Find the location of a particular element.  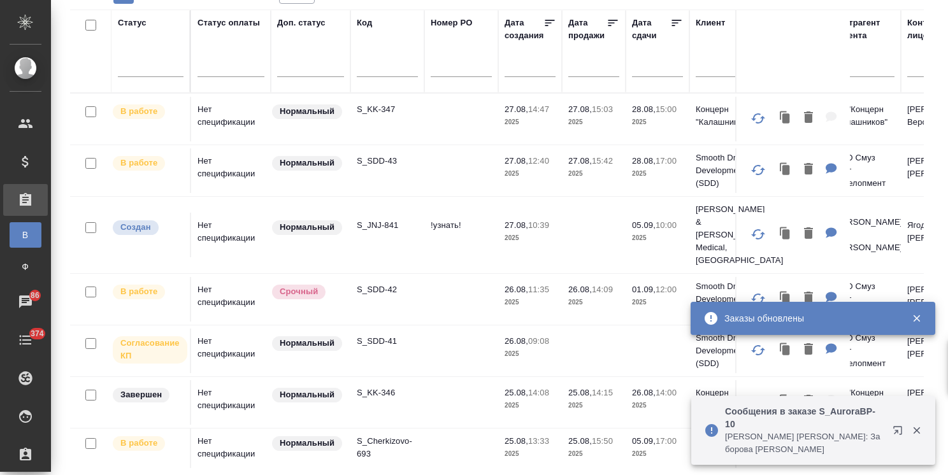

p: S_KK-347 is located at coordinates (387, 110).